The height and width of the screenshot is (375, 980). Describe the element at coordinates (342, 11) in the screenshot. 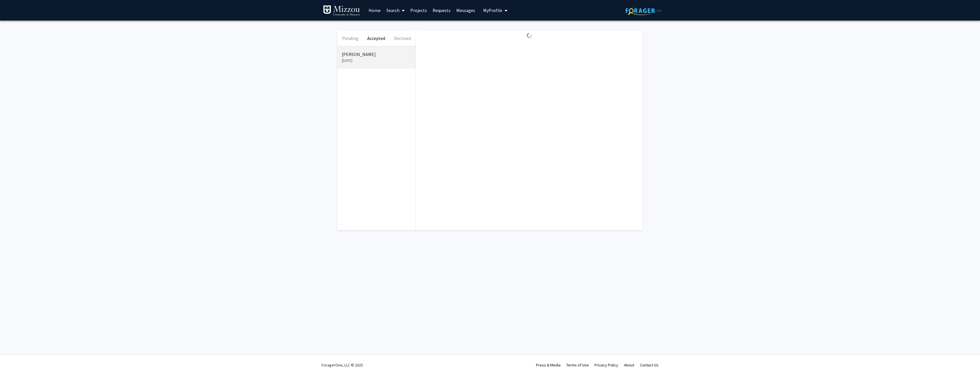

I see `img: University of Missouri Logo` at that location.